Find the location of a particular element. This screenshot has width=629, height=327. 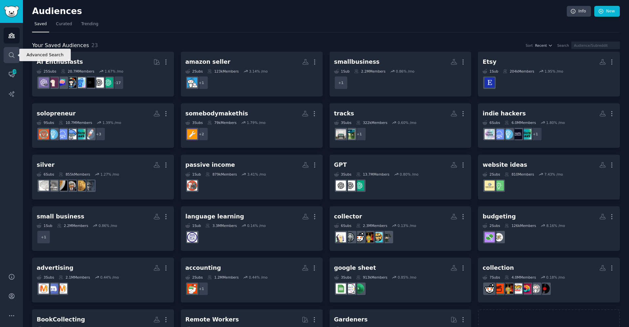

a: somebodymakethis3Subs79kMembers1.79% /mo+2SomebodyMakeThis is located at coordinates (251, 126).